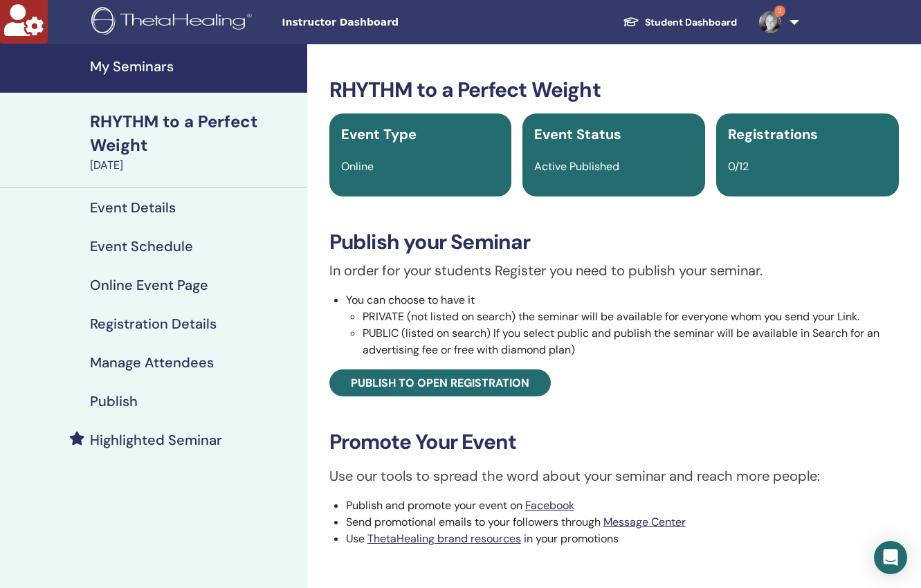 Image resolution: width=921 pixels, height=588 pixels. Describe the element at coordinates (738, 166) in the screenshot. I see `span: 0/12` at that location.